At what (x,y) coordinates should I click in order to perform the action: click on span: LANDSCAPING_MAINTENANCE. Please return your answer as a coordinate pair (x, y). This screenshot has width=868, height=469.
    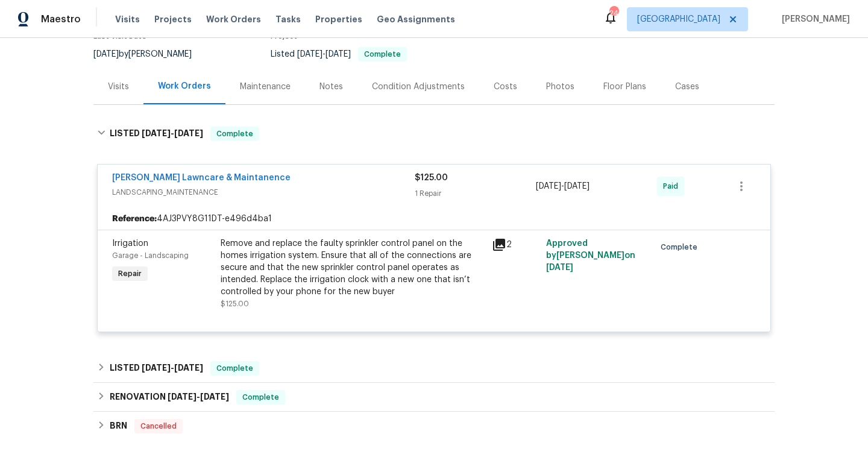
    Looking at the image, I should click on (263, 193).